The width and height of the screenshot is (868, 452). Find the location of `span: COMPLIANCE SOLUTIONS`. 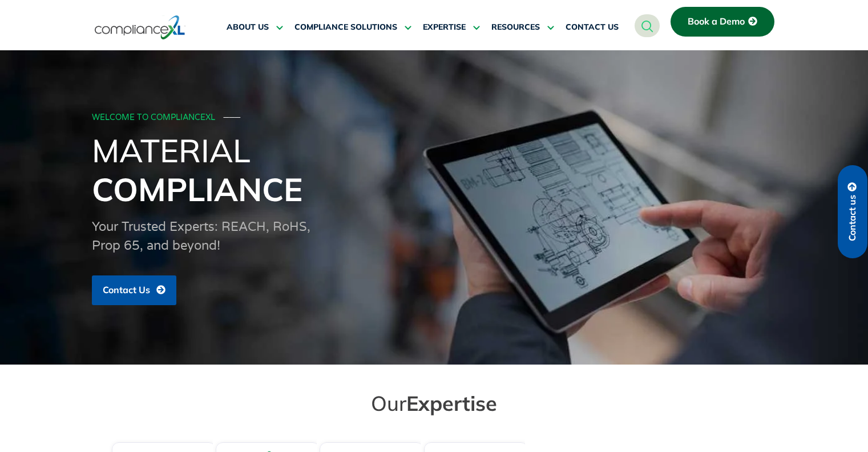

span: COMPLIANCE SOLUTIONS is located at coordinates (346, 28).